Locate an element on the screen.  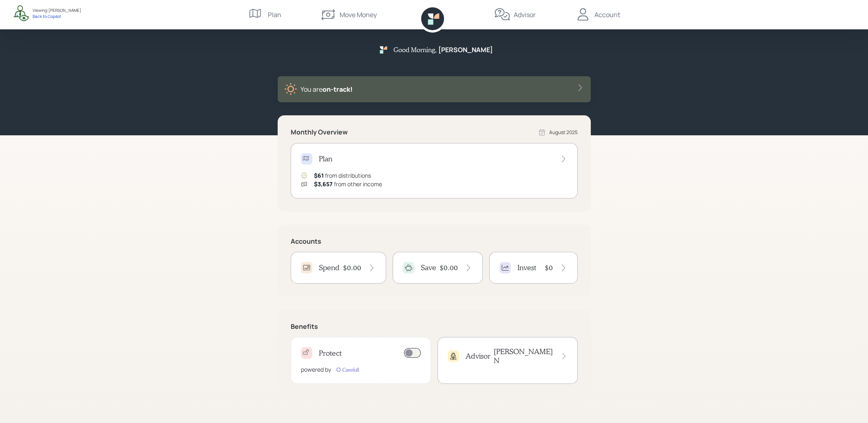
h4: Spend is located at coordinates (329, 268).